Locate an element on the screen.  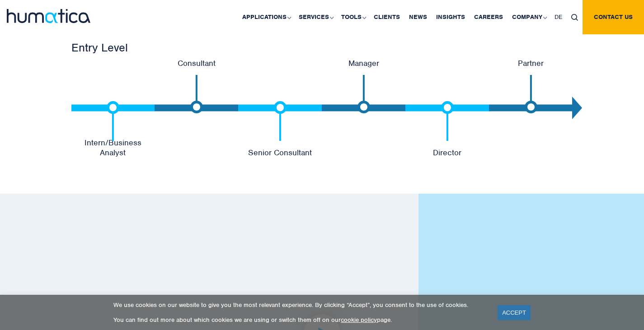
span: DE is located at coordinates (558, 17).